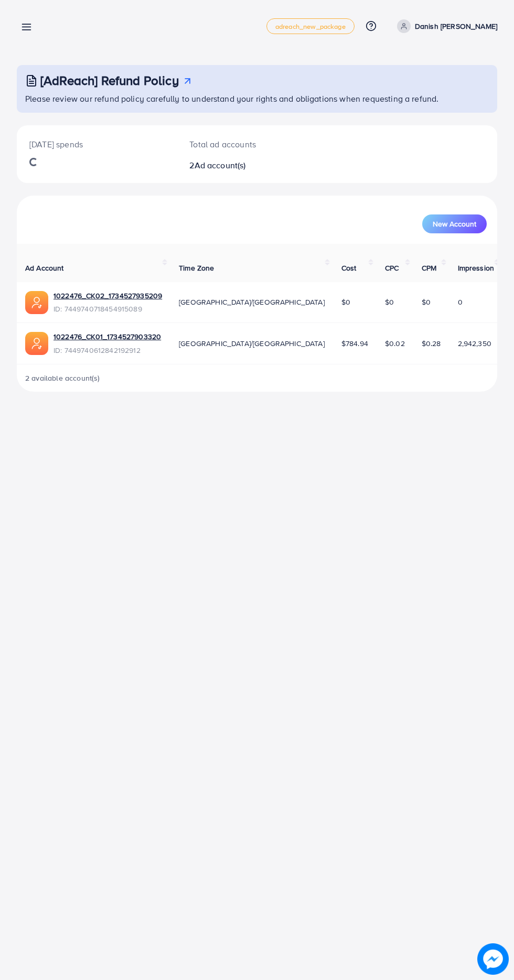 This screenshot has height=980, width=514. What do you see at coordinates (310, 27) in the screenshot?
I see `a: adreach_new_package` at bounding box center [310, 27].